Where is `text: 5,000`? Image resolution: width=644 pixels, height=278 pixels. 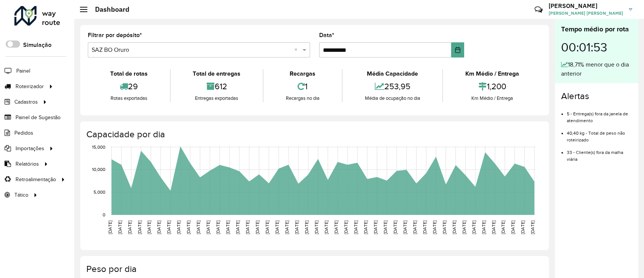 text: 5,000 is located at coordinates (99, 191).